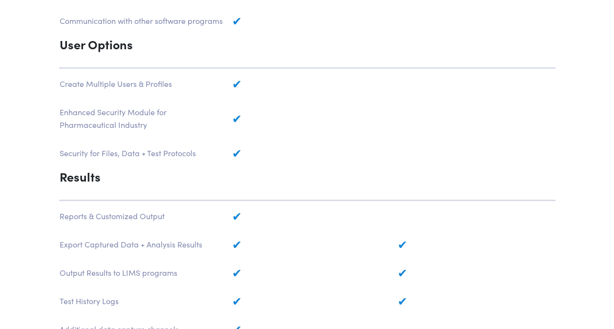  Describe the element at coordinates (141, 84) in the screenshot. I see `td: Create Multiple Users & Profiles` at that location.